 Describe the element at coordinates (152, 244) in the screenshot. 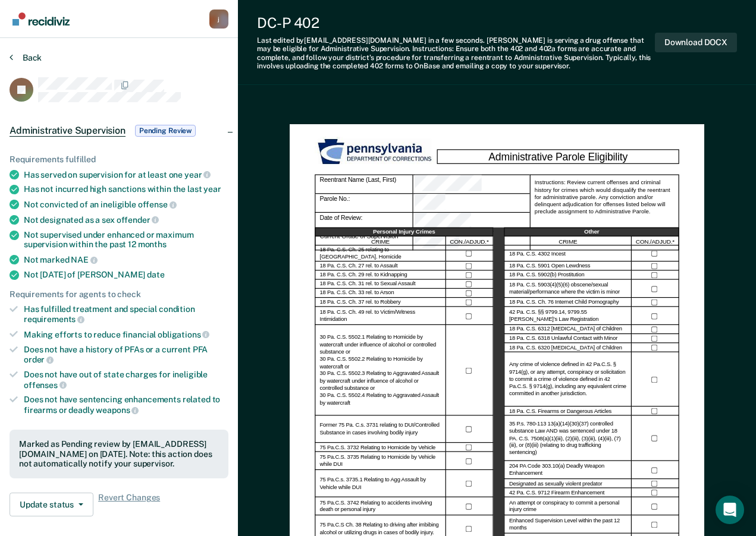

I see `span: months` at that location.